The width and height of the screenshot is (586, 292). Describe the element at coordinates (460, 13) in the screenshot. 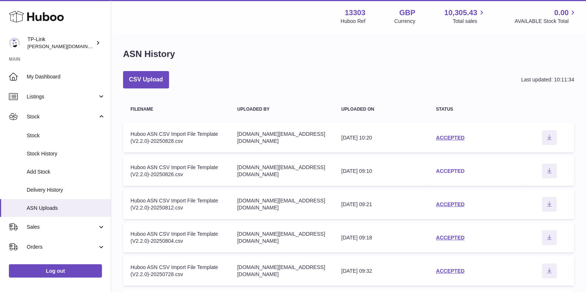

I see `span: 10,305.43` at that location.